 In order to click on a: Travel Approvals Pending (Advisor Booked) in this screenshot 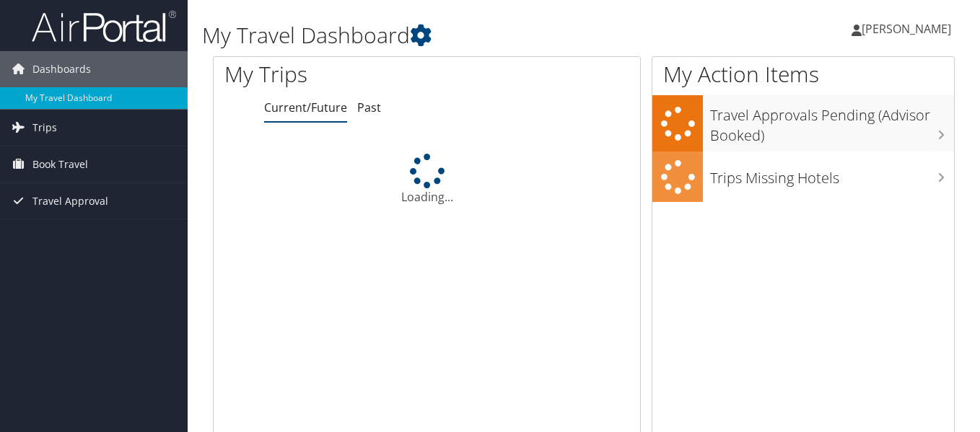, I will do `click(803, 123)`.